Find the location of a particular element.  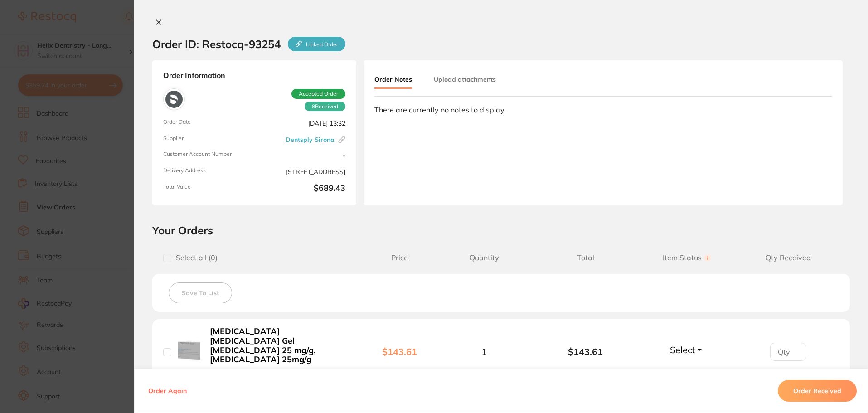

h2: Your Orders is located at coordinates (501, 230).